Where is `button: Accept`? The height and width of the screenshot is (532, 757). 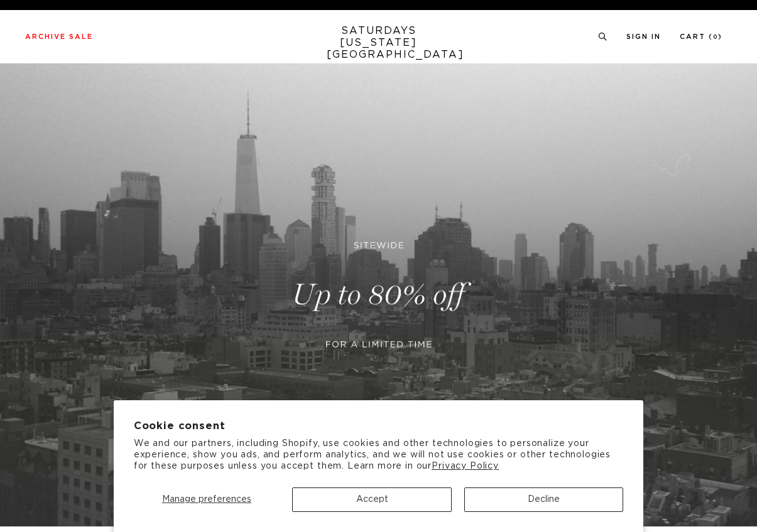 button: Accept is located at coordinates (372, 500).